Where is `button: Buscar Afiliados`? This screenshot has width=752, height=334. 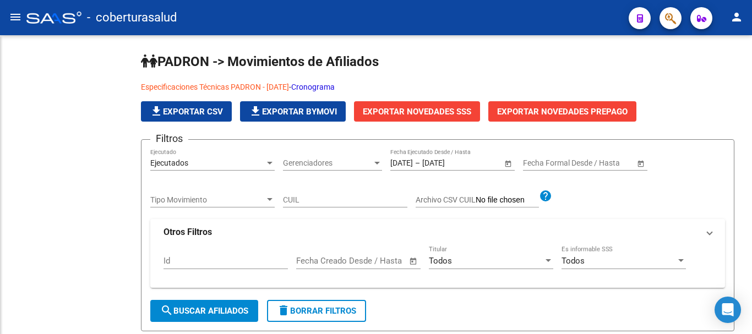 button: Buscar Afiliados is located at coordinates (204, 311).